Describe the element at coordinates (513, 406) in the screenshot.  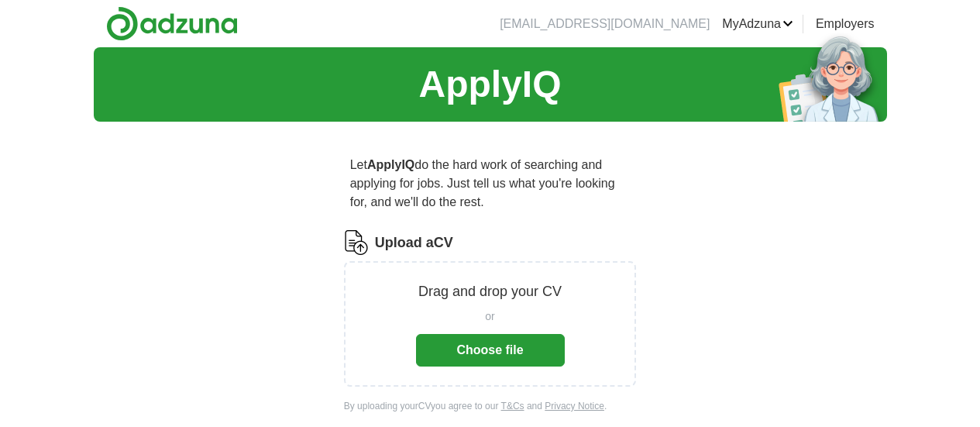
I see `a: T&Cs` at that location.